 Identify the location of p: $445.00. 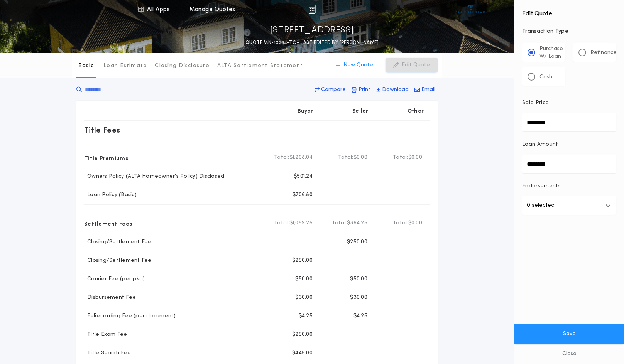
(302, 353).